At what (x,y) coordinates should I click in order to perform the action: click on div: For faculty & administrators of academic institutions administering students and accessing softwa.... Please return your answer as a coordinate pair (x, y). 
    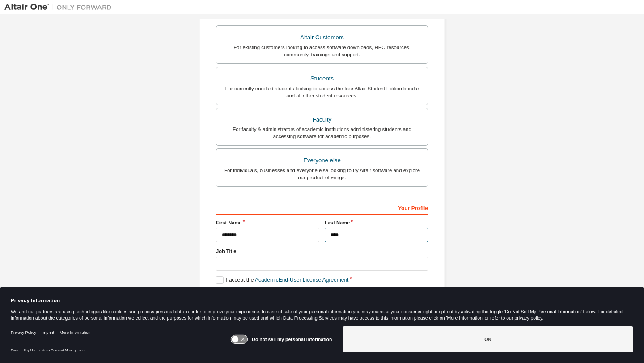
    Looking at the image, I should click on (322, 133).